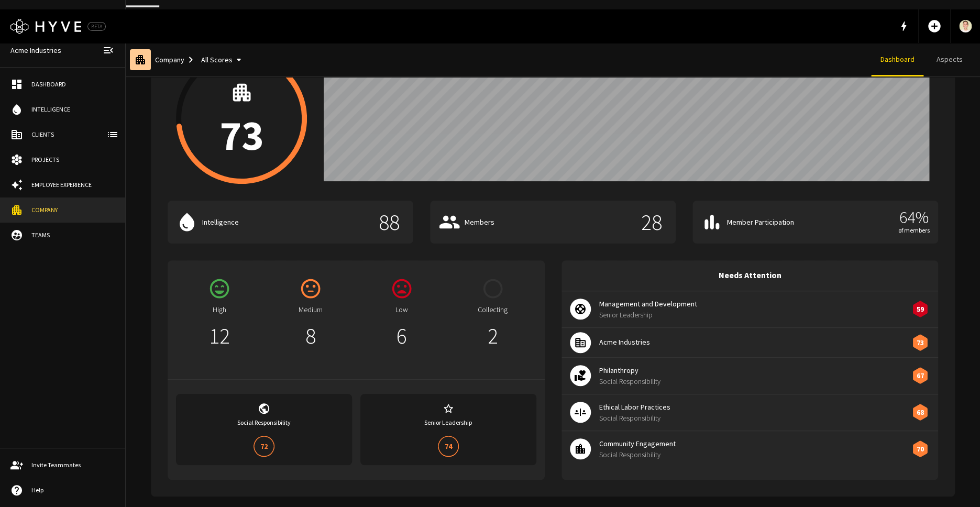  What do you see at coordinates (757, 371) in the screenshot?
I see `span: Philanthropy` at bounding box center [757, 371].